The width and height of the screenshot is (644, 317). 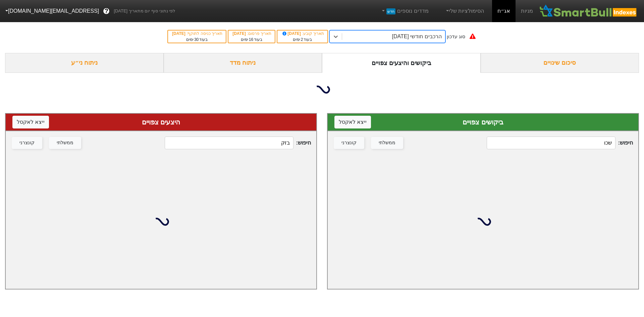 I want to click on img: SmartBull, so click(x=589, y=11).